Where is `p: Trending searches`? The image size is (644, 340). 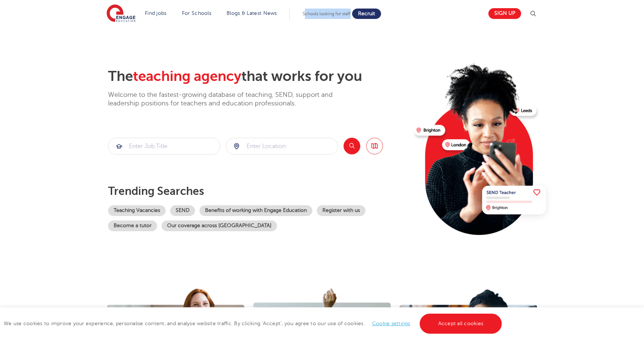 p: Trending searches is located at coordinates (258, 191).